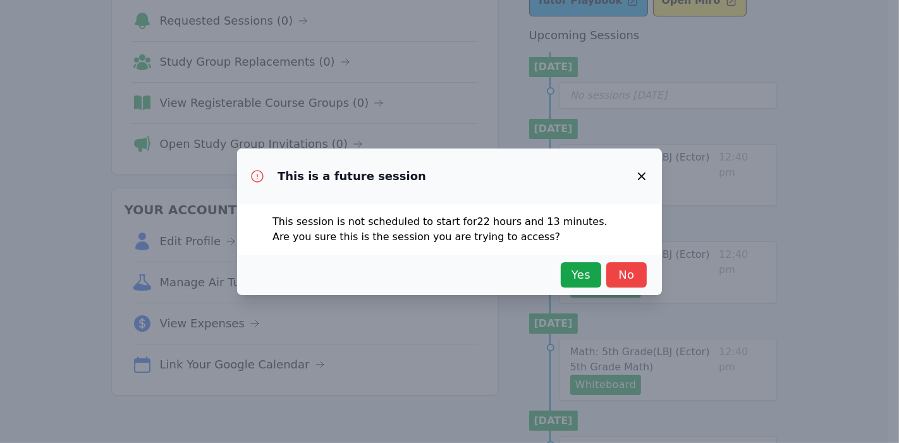  What do you see at coordinates (581, 275) in the screenshot?
I see `span: Yes` at bounding box center [581, 275].